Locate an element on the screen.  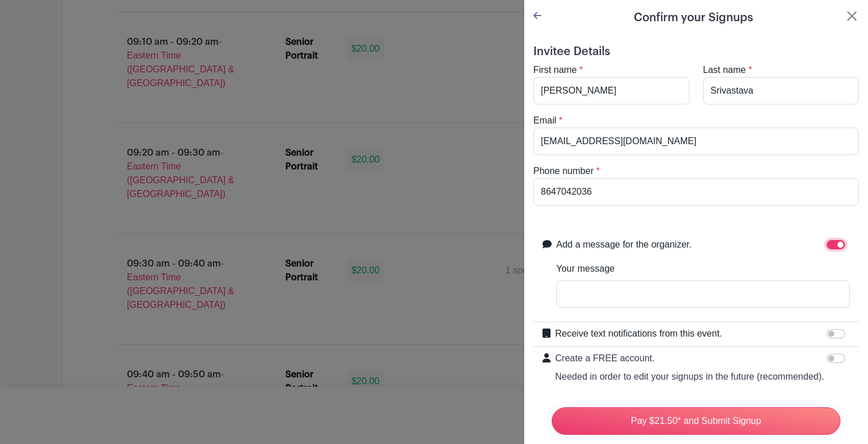
label: Email is located at coordinates (545, 120).